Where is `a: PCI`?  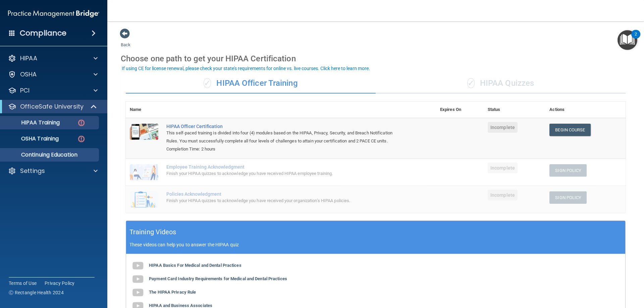
a: PCI is located at coordinates (53, 91).